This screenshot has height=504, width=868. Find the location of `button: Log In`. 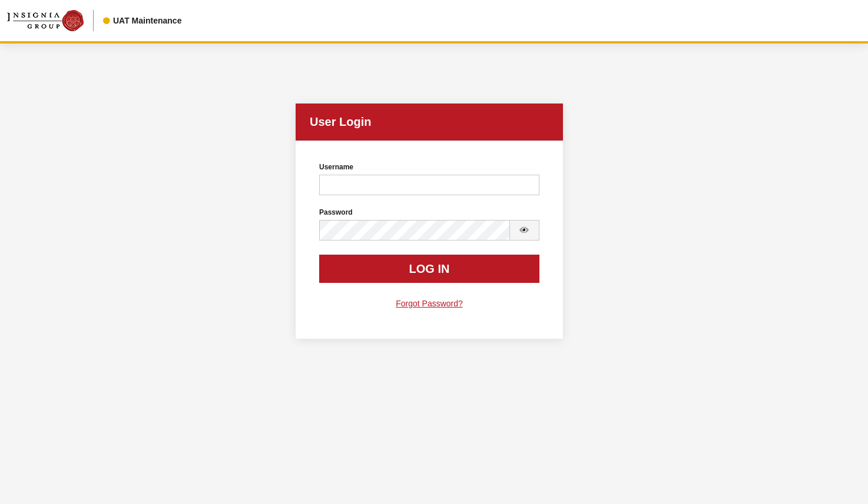

button: Log In is located at coordinates (429, 269).